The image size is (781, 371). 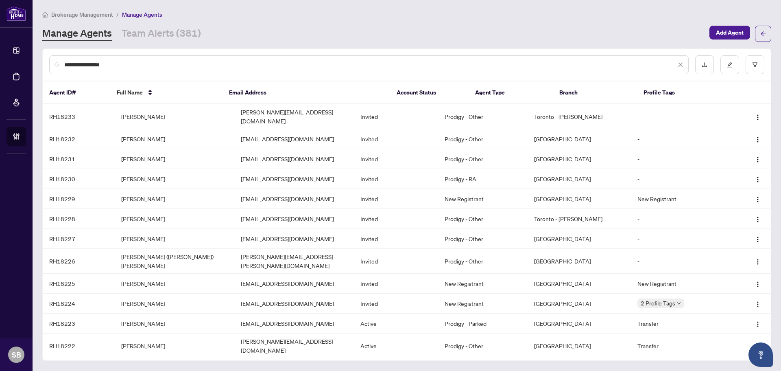 What do you see at coordinates (79, 238) in the screenshot?
I see `td: RH18227` at bounding box center [79, 238].